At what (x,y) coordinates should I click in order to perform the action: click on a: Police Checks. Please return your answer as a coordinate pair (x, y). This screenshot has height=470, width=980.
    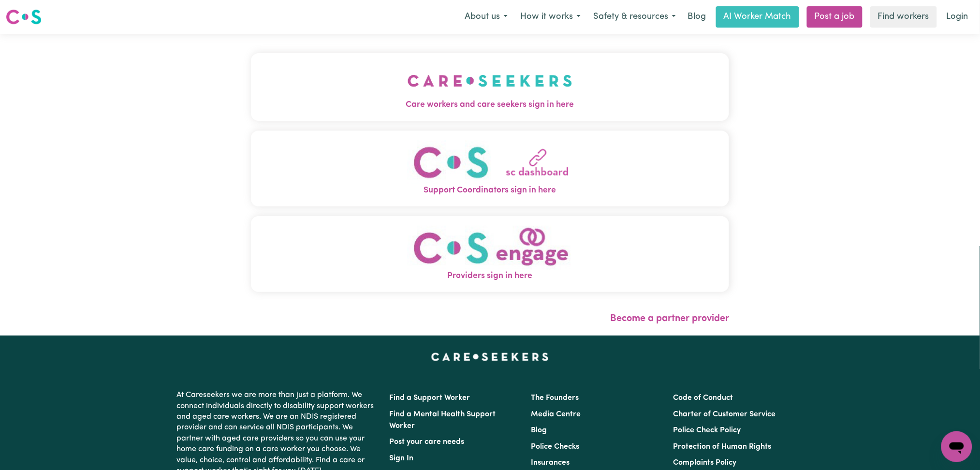
    Looking at the image, I should click on (556, 447).